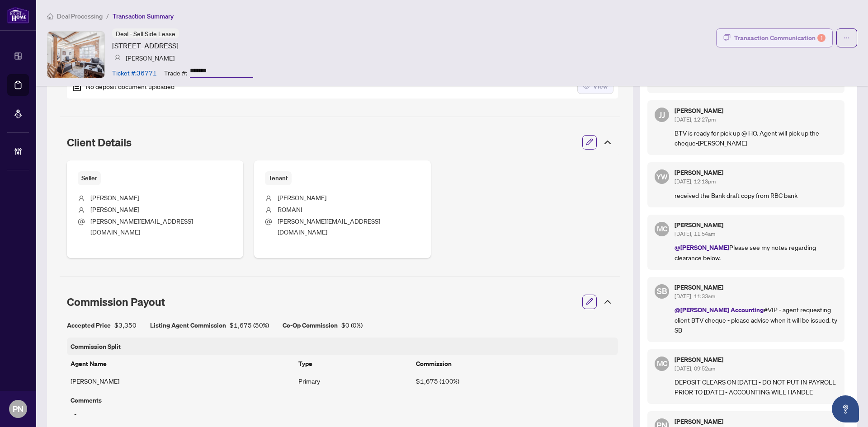 The height and width of the screenshot is (427, 868). What do you see at coordinates (515, 381) in the screenshot?
I see `td: $1,675 (100%)` at bounding box center [515, 381].